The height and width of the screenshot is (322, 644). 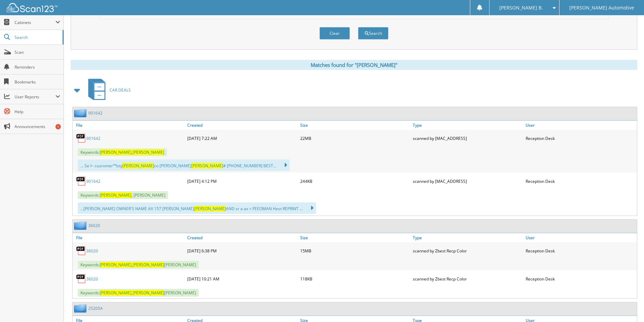 What do you see at coordinates (96, 308) in the screenshot?
I see `a: 25205A` at bounding box center [96, 308].